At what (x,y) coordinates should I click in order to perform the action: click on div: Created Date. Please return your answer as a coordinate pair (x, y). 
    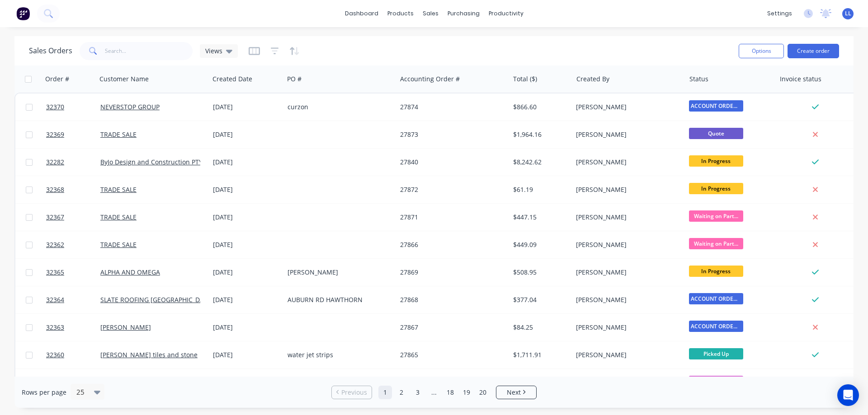
    Looking at the image, I should click on (232, 79).